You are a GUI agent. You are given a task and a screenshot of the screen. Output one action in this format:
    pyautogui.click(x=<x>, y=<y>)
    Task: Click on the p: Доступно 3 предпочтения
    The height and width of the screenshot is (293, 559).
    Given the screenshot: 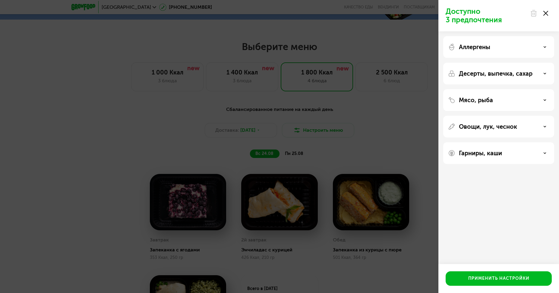 What is the action you would take?
    pyautogui.click(x=486, y=16)
    